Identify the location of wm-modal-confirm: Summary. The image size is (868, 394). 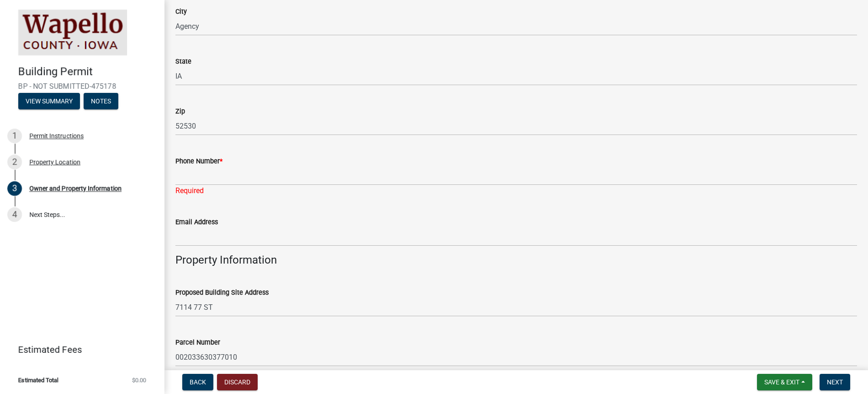
(49, 102).